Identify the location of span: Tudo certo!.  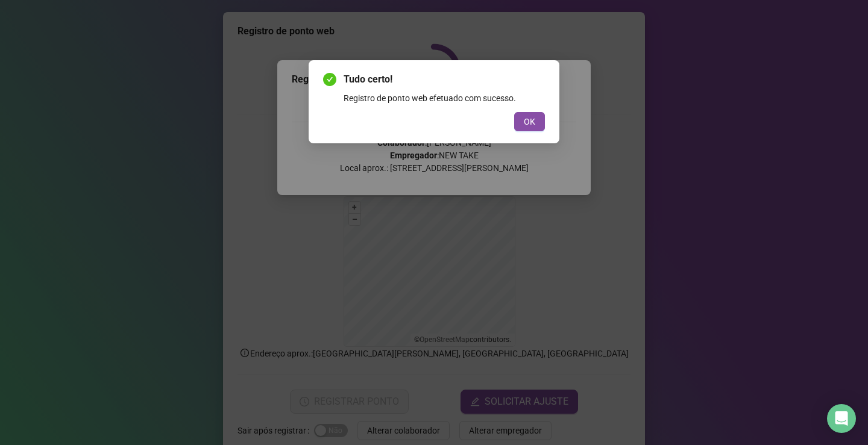
(444, 79).